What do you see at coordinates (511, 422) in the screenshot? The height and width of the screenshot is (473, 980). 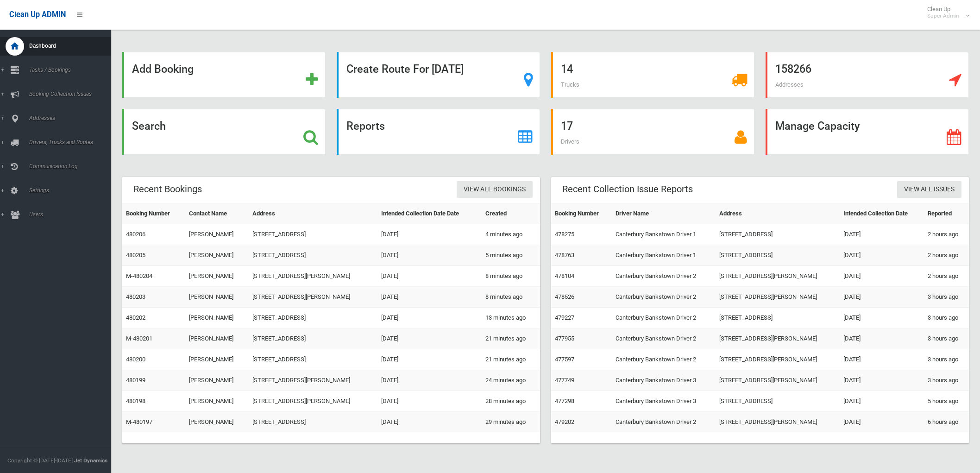 I see `td: 29 minutes ago` at bounding box center [511, 422].